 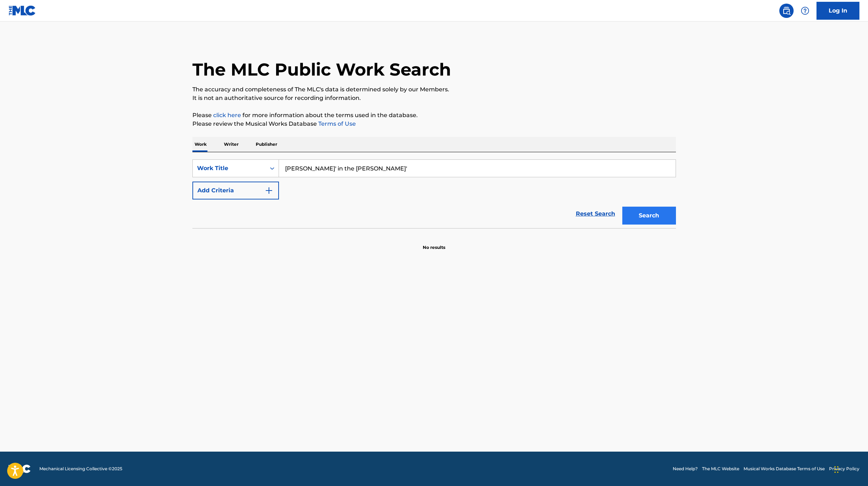 I want to click on a: Public Search, so click(x=787, y=11).